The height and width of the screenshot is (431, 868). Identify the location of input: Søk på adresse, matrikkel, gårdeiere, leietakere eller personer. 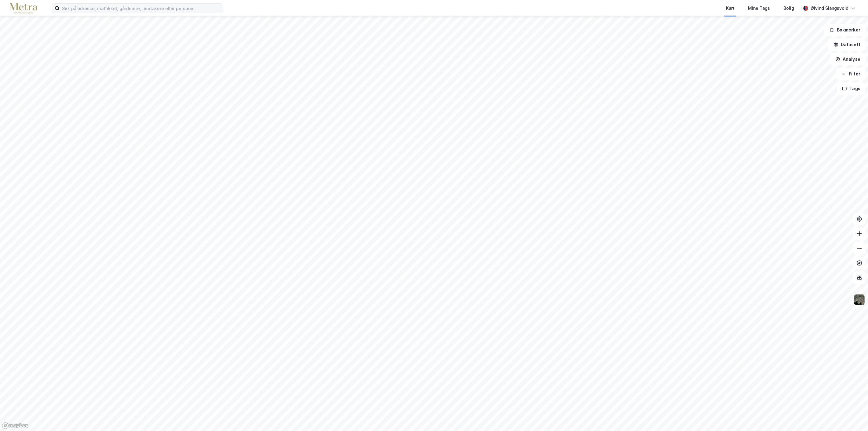
(142, 9).